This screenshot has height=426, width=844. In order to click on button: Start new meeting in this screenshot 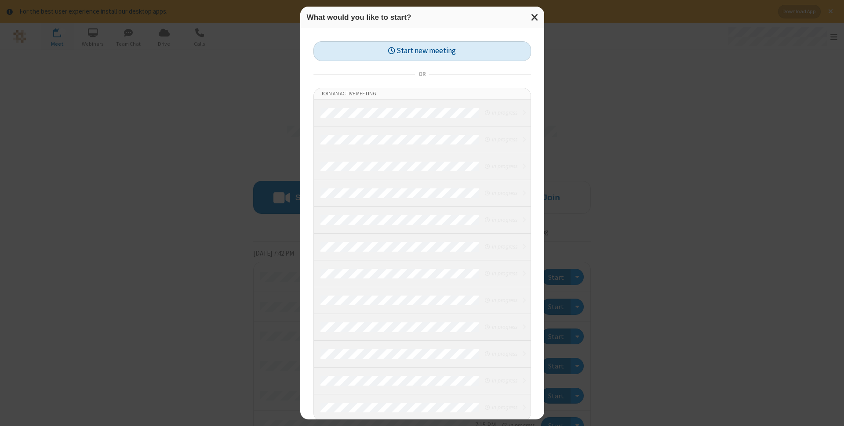, I will do `click(422, 51)`.